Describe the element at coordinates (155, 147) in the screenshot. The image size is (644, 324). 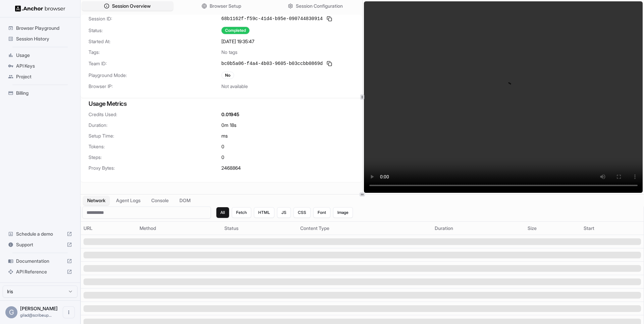
I see `span: Tokens:` at that location.